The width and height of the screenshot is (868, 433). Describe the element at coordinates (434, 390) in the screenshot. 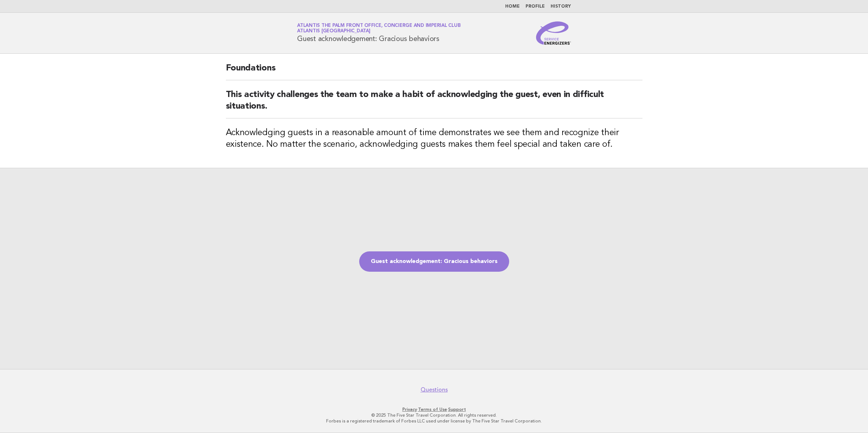

I see `a: Questions` at that location.